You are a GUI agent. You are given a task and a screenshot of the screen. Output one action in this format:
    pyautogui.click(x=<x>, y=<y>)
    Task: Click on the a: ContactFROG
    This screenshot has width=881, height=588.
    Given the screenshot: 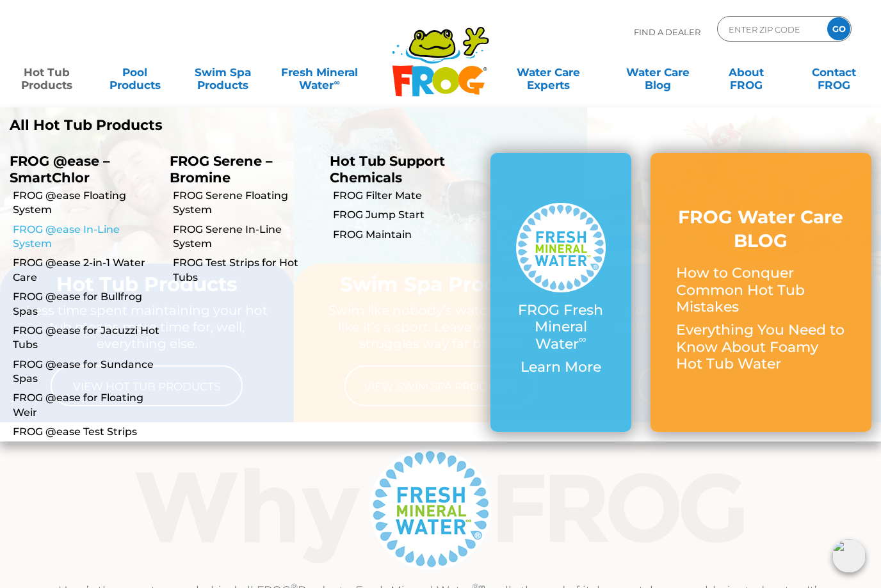 What is the action you would take?
    pyautogui.click(x=833, y=72)
    